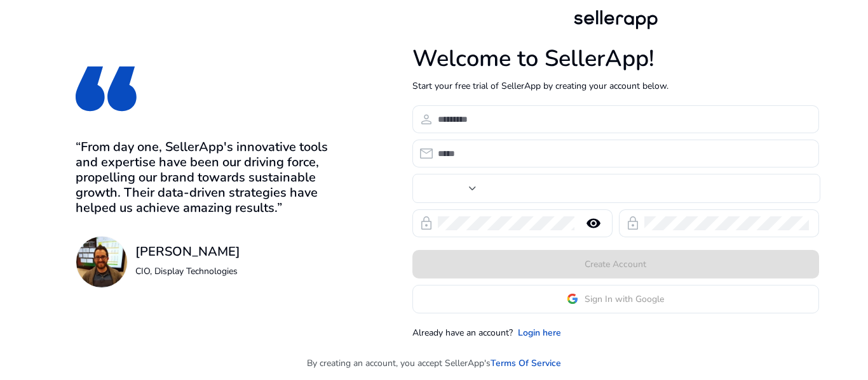 The width and height of the screenshot is (868, 380). I want to click on span: person, so click(426, 119).